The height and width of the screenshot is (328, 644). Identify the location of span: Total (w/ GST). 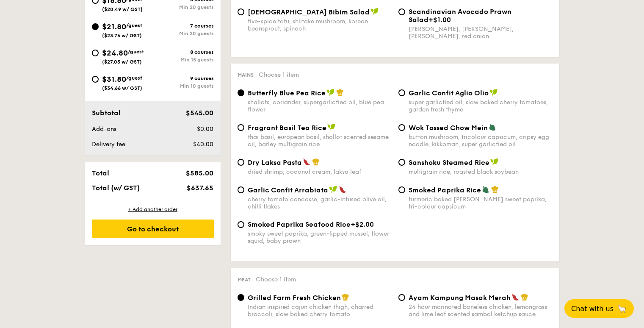
(116, 188).